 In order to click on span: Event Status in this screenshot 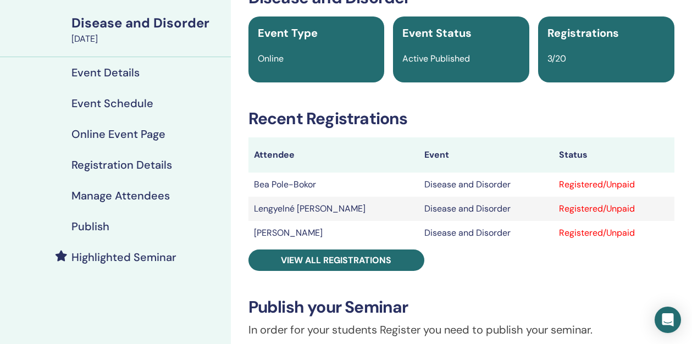, I will do `click(437, 33)`.